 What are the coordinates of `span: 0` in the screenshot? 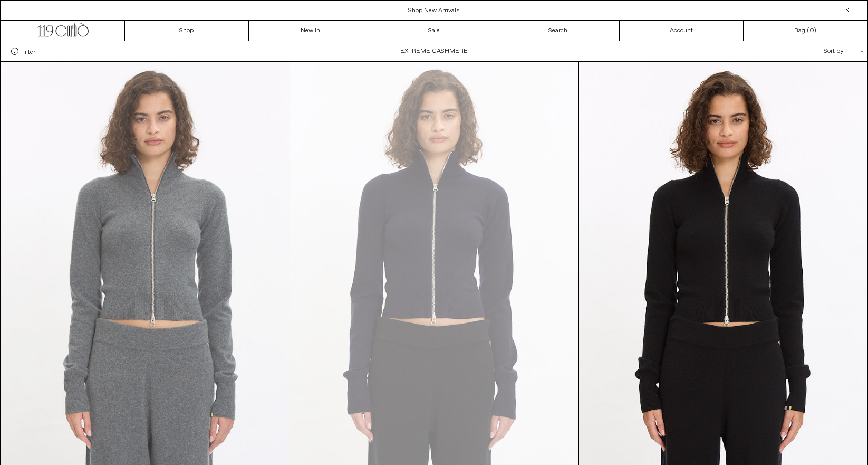 It's located at (812, 31).